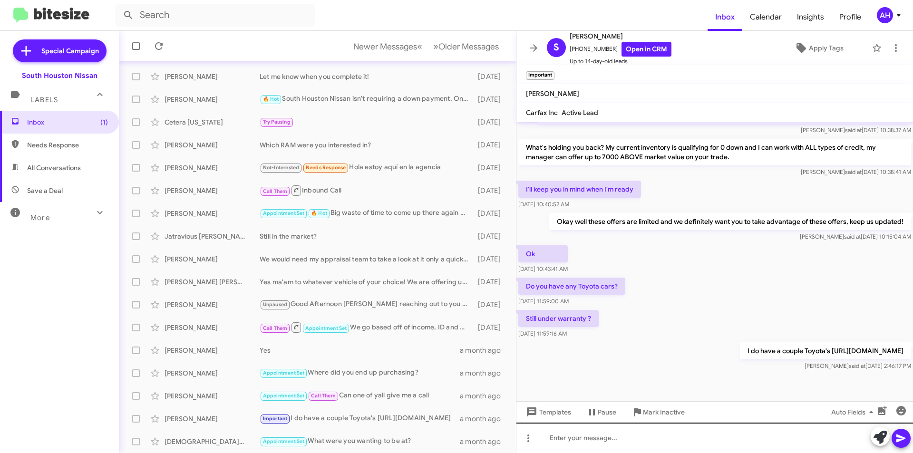  Describe the element at coordinates (540, 76) in the screenshot. I see `small: Important` at that location.